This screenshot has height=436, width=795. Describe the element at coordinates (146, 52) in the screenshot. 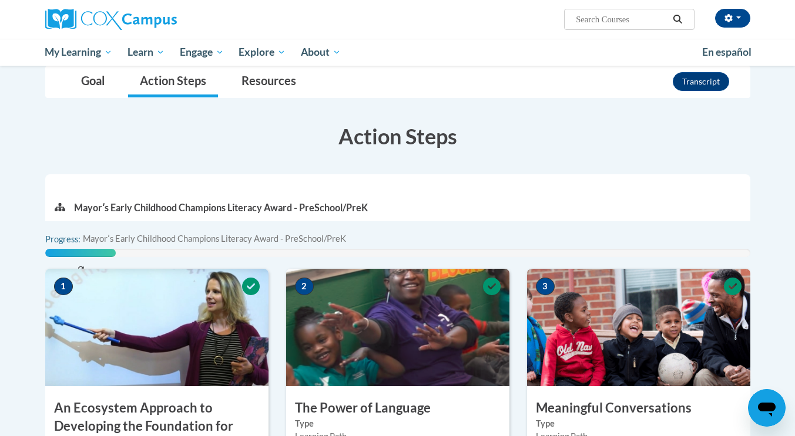

I see `a: Learn` at that location.